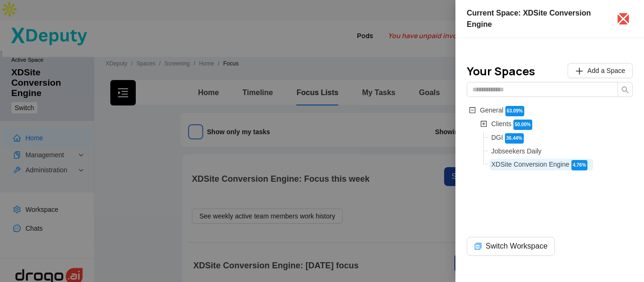  I want to click on span: plus-square, so click(484, 124).